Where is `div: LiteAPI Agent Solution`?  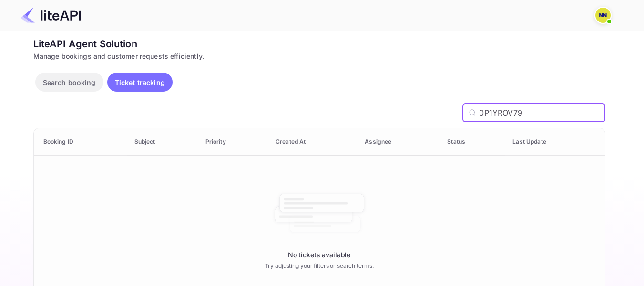 div: LiteAPI Agent Solution is located at coordinates (319, 44).